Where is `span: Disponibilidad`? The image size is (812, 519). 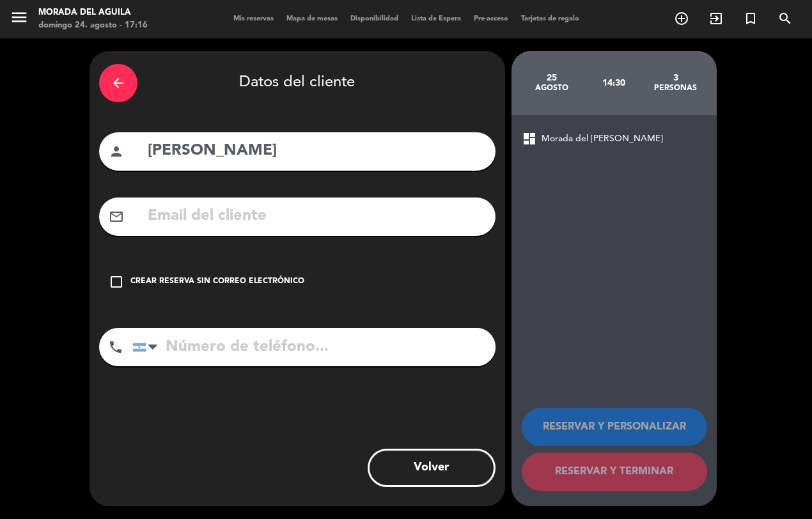
span: Disponibilidad is located at coordinates (374, 19).